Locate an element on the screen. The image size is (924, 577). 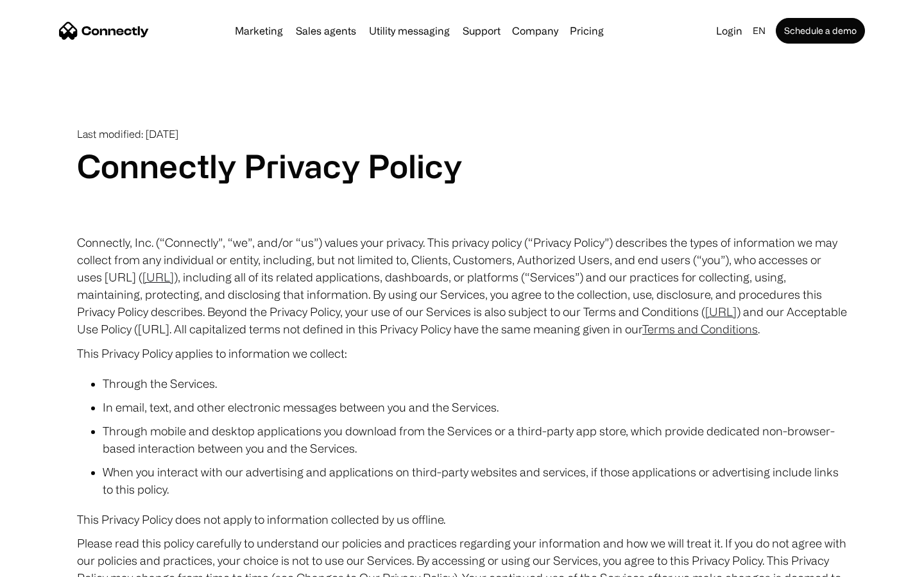
a: home is located at coordinates (104, 30).